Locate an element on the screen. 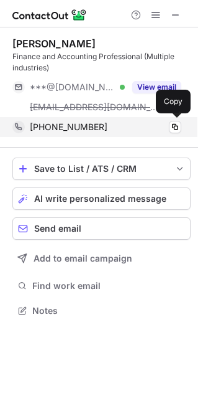 The image size is (198, 398). div: Finance and Accounting Professional (Multiple industries) is located at coordinates (101, 62).